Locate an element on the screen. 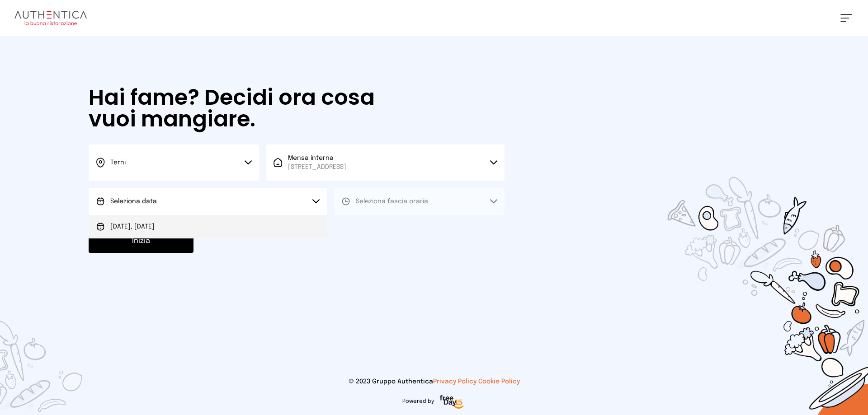 This screenshot has width=868, height=415. span: Seleziona fascia oraria is located at coordinates (392, 202).